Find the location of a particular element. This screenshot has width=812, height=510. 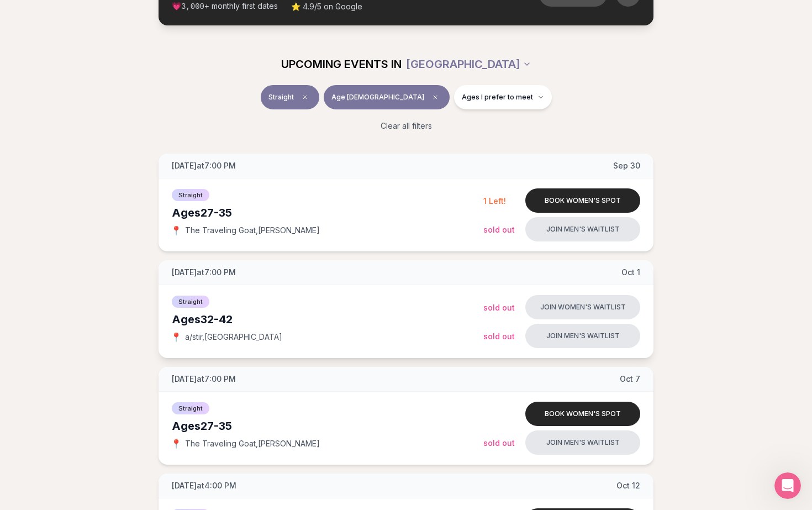

span: Clear age is located at coordinates (435, 97).